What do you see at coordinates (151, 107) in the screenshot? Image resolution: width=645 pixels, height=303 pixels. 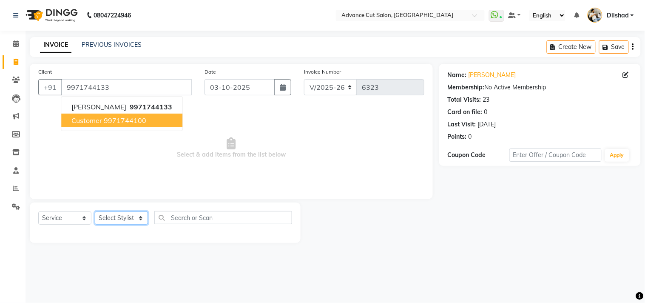 I see `span: 9971744133` at bounding box center [151, 107].